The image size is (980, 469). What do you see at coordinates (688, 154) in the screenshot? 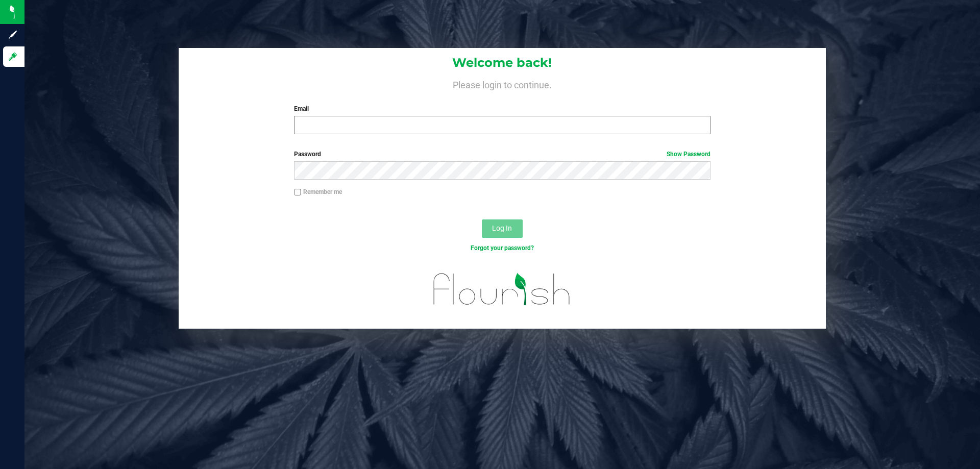
I see `a: Show Password` at bounding box center [688, 154].